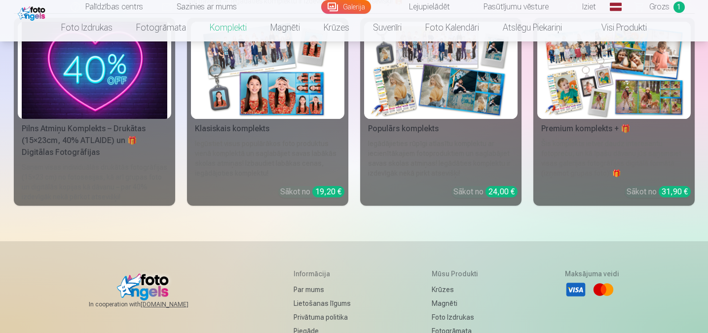 This screenshot has height=333, width=708. What do you see at coordinates (674, 191) in the screenshot?
I see `div: 31,90 €` at bounding box center [674, 191].